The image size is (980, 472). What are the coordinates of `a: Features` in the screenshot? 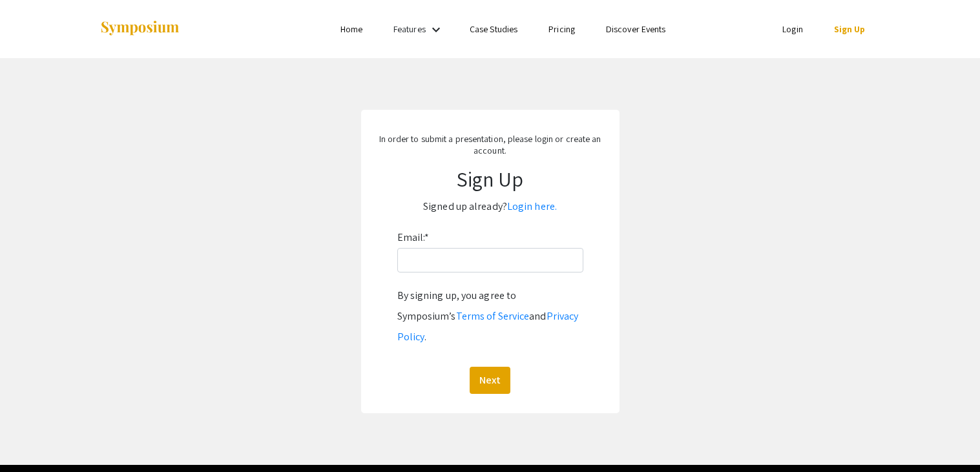 It's located at (410, 29).